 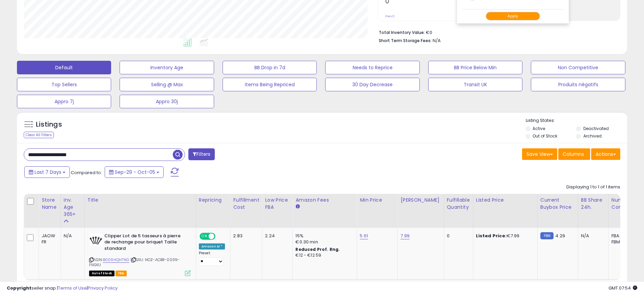 What do you see at coordinates (505, 200) in the screenshot?
I see `div: Listed Price` at bounding box center [505, 200].